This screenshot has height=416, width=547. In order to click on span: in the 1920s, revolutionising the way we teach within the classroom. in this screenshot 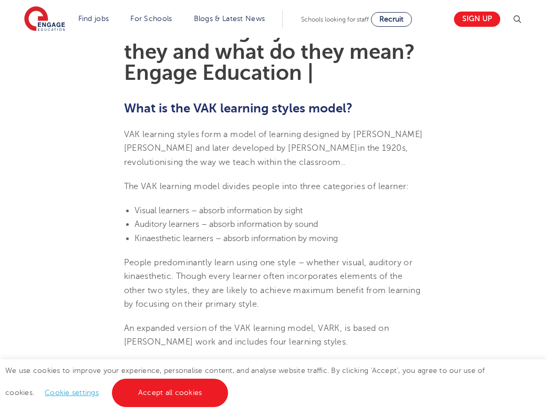, I will do `click(266, 155)`.